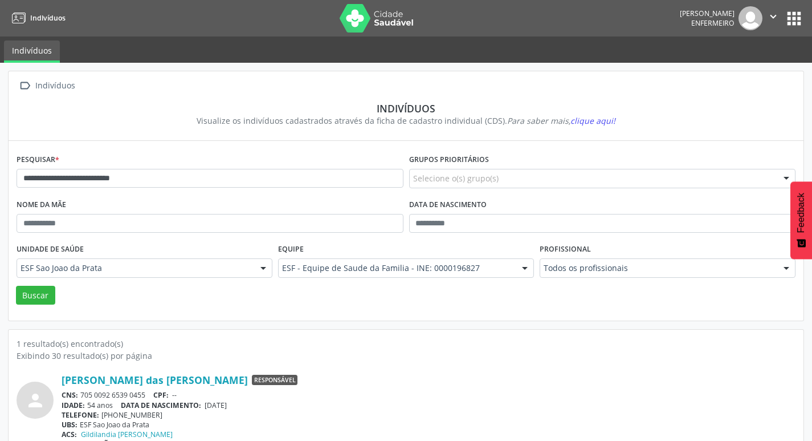 The image size is (812, 441). I want to click on span: ESF - Equipe de Saude da Familia - INE: 0000196827, so click(396, 268).